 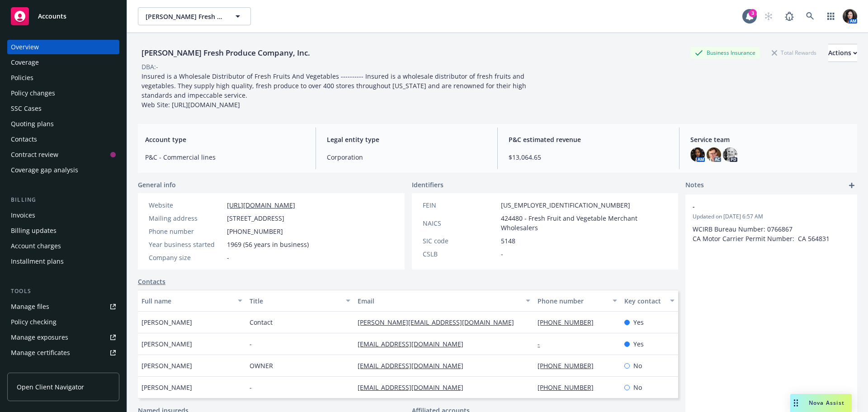 What do you see at coordinates (150, 67) in the screenshot?
I see `div: DBA: -` at bounding box center [150, 67].